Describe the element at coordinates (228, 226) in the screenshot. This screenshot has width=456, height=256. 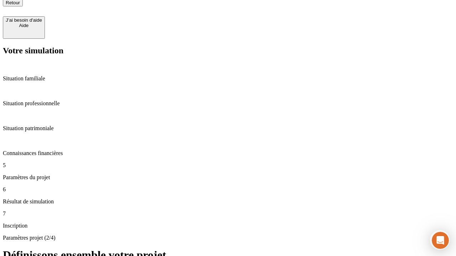
I see `p: Inscription` at that location.